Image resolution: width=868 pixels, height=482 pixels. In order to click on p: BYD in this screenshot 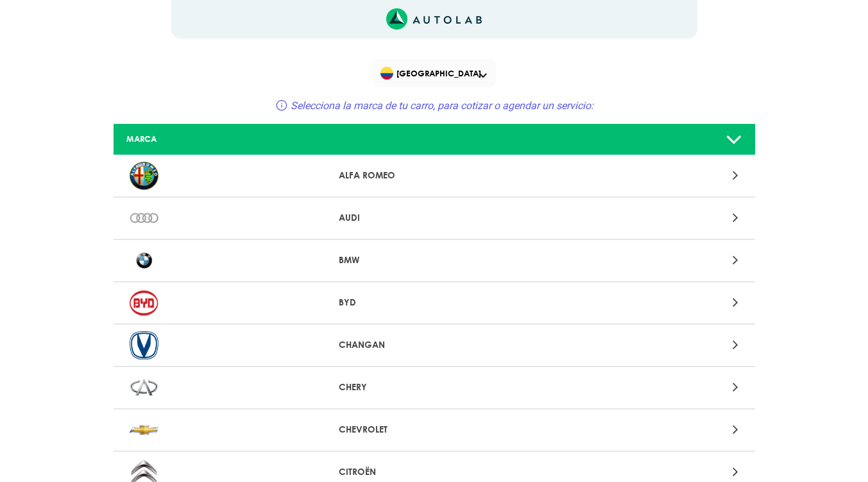, I will do `click(434, 303)`.